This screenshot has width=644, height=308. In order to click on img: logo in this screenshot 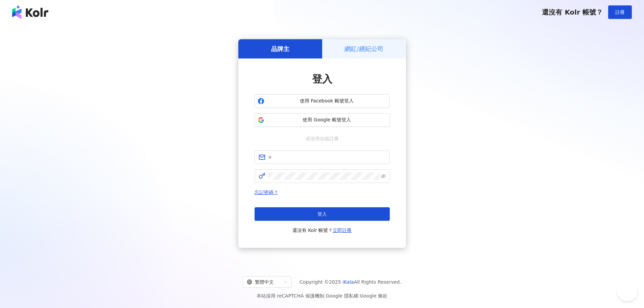, I will do `click(30, 12)`.